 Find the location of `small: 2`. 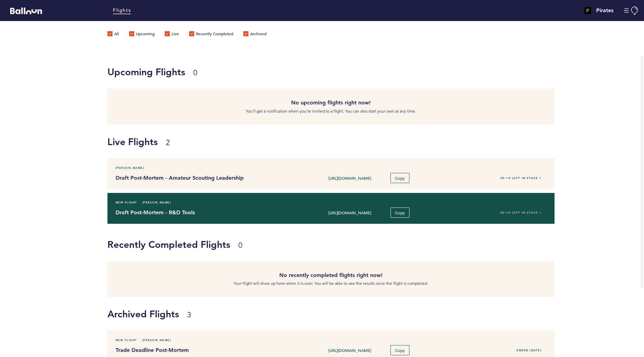

small: 2 is located at coordinates (168, 142).